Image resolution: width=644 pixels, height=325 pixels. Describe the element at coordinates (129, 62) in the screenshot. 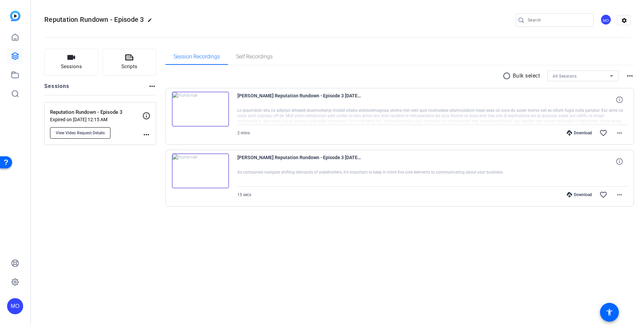

I see `button: Scripts` at that location.